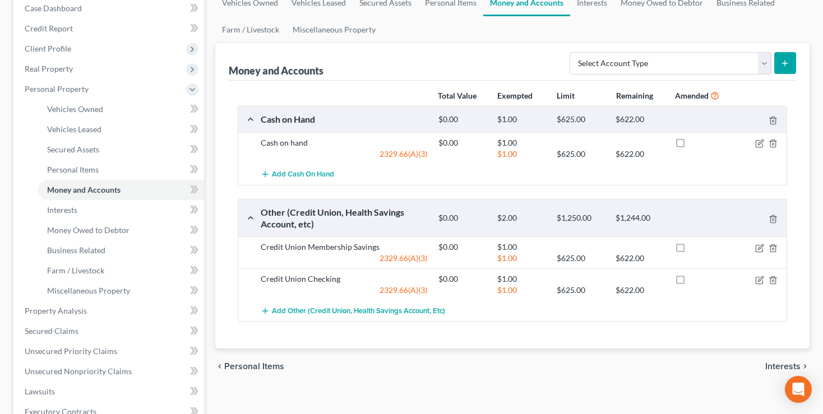  Describe the element at coordinates (121, 190) in the screenshot. I see `a: Money and Accounts` at that location.